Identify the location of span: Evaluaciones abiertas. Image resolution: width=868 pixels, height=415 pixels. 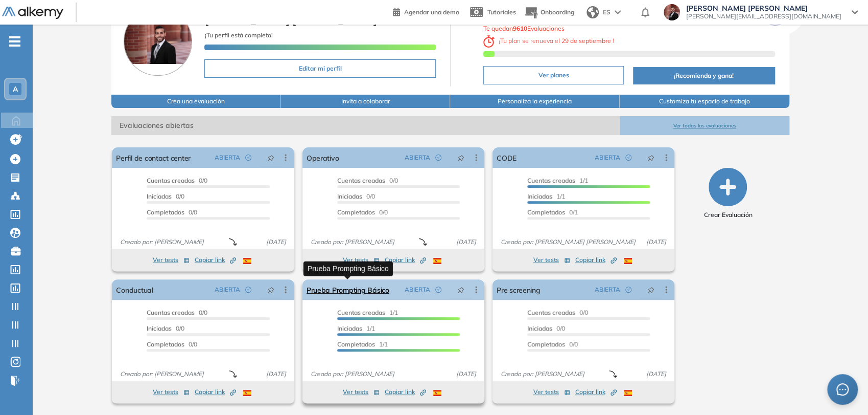
(366, 125).